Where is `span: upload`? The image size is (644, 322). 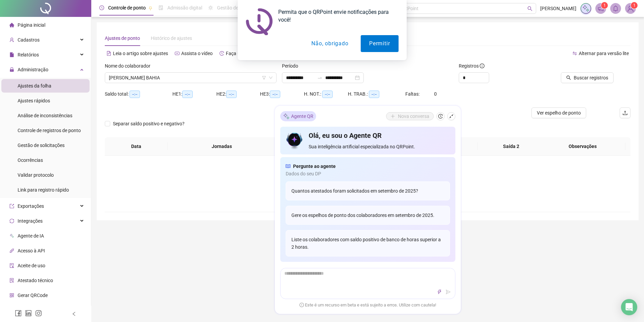 span: upload is located at coordinates (625, 113).